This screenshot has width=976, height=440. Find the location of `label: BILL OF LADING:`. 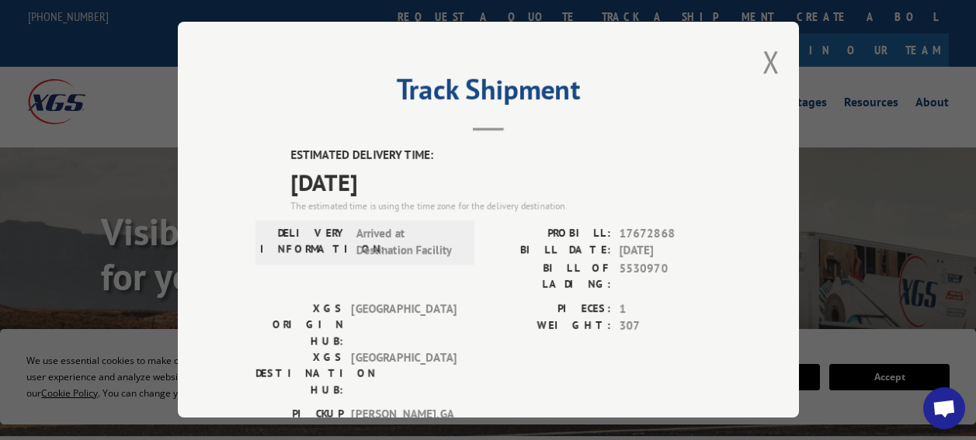

label: BILL OF LADING: is located at coordinates (550, 276).